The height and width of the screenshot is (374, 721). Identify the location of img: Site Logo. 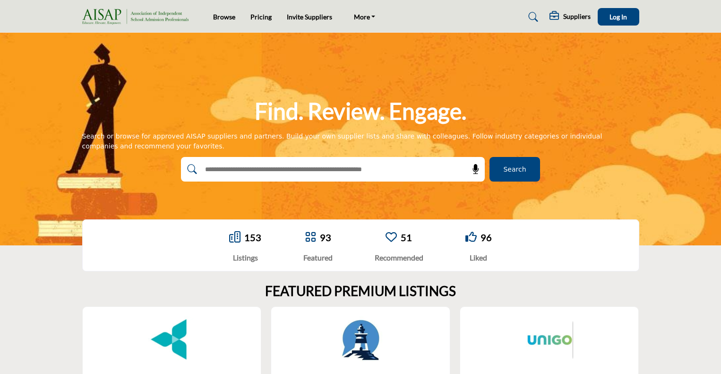
(138, 17).